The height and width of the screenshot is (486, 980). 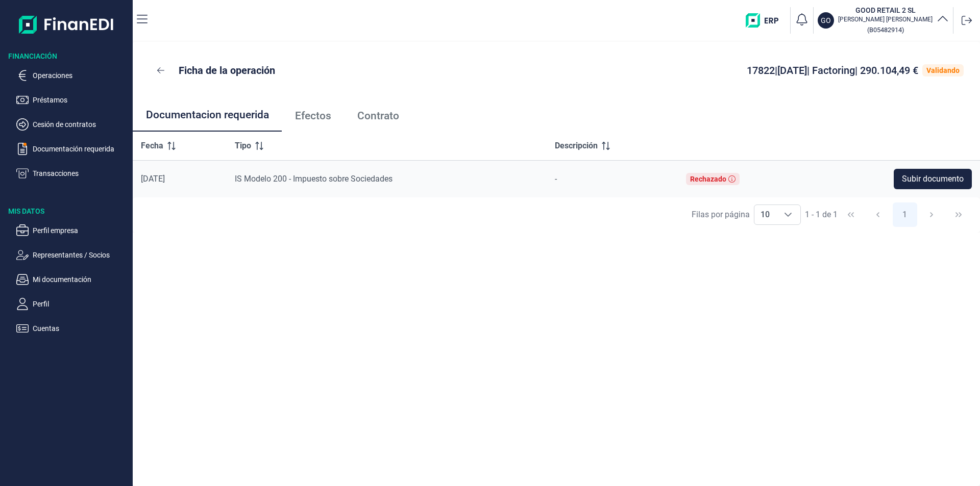 What do you see at coordinates (73, 304) in the screenshot?
I see `button: Perfil` at bounding box center [73, 304].